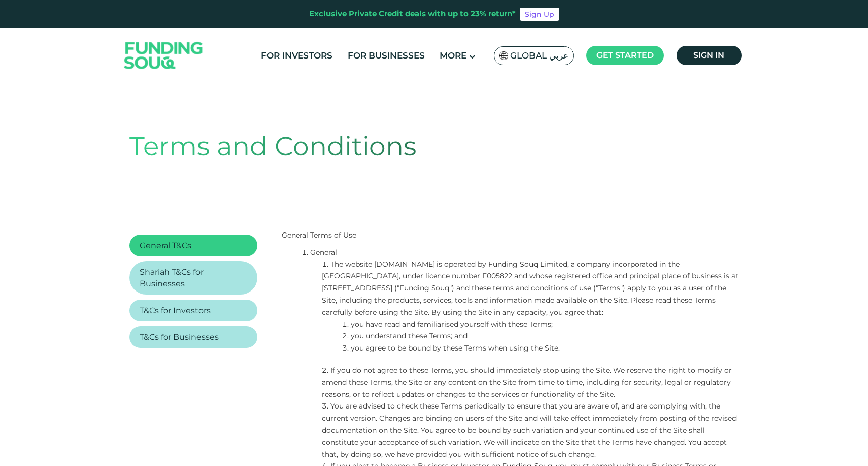 Image resolution: width=868 pixels, height=466 pixels. I want to click on span: Get started, so click(625, 55).